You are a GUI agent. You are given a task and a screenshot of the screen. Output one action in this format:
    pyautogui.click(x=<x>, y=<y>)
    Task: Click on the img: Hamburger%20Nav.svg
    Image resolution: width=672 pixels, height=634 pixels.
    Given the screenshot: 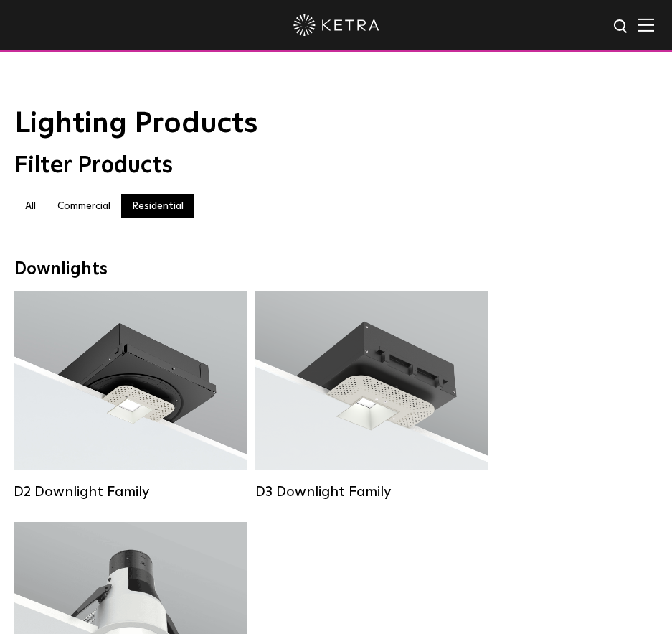 What is the action you would take?
    pyautogui.click(x=646, y=24)
    